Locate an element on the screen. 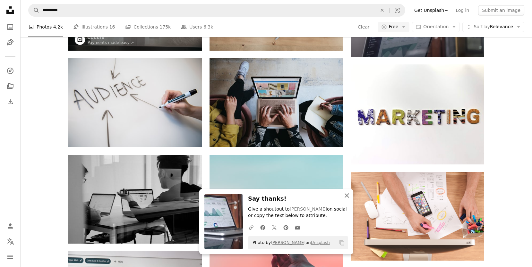 The image size is (532, 267). h3: Say thanks! is located at coordinates (298, 199).